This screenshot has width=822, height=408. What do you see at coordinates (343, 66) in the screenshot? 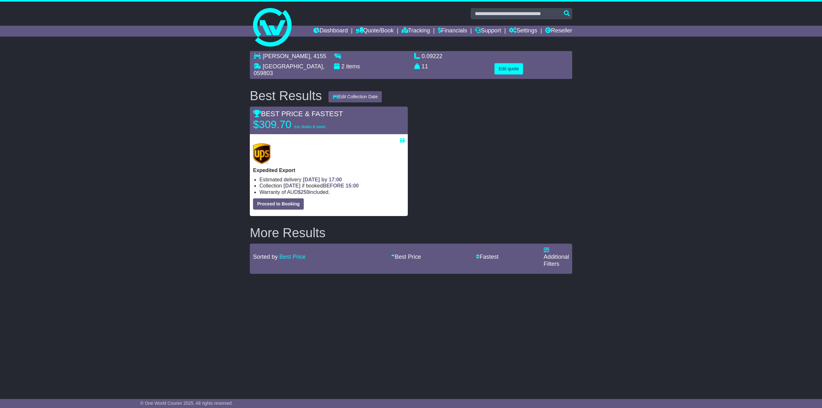
I see `span: 2` at bounding box center [343, 66].